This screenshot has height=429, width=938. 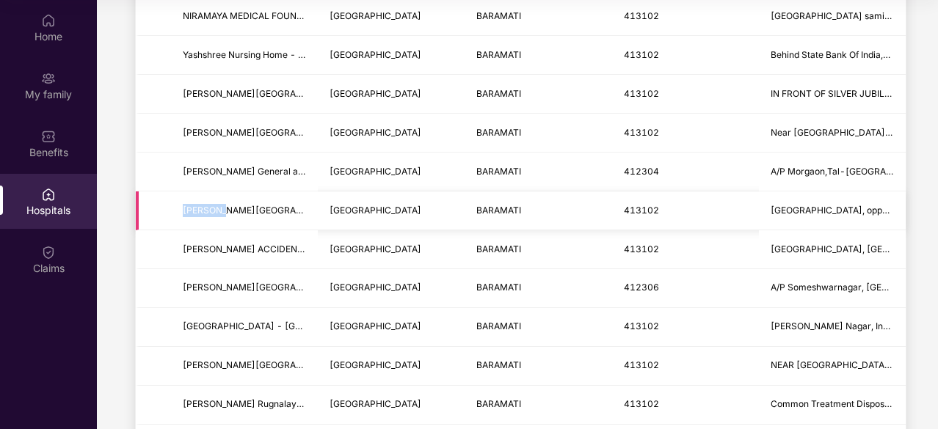 What do you see at coordinates (853, 54) in the screenshot?
I see `span: Behind State Bank Of India,Ashok Nagar` at bounding box center [853, 54].